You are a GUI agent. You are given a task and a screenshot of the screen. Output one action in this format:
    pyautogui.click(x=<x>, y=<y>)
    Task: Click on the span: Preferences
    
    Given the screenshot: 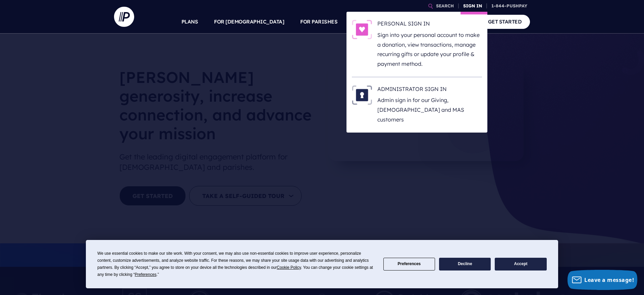 What is the action you would take?
    pyautogui.click(x=145, y=274)
    